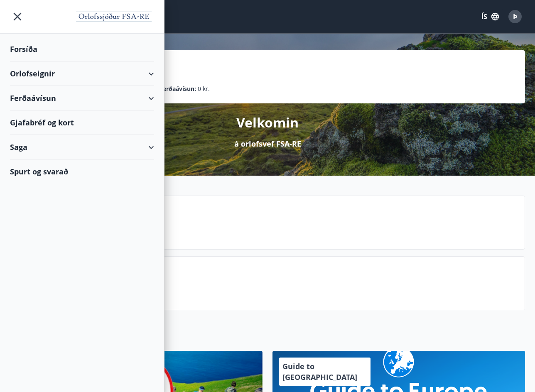 This screenshot has height=392, width=535. I want to click on div: Forsíða, so click(82, 49).